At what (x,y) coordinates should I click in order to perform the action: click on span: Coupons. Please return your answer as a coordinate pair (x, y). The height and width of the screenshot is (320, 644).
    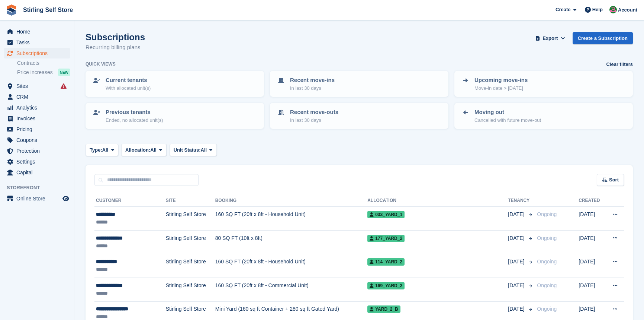
    Looking at the image, I should click on (38, 140).